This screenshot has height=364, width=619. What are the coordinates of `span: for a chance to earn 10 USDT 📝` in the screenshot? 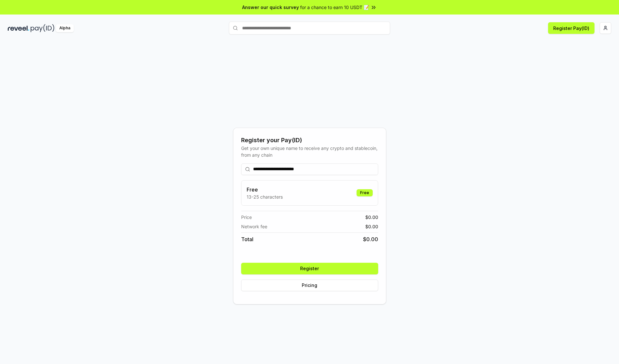 It's located at (335, 7).